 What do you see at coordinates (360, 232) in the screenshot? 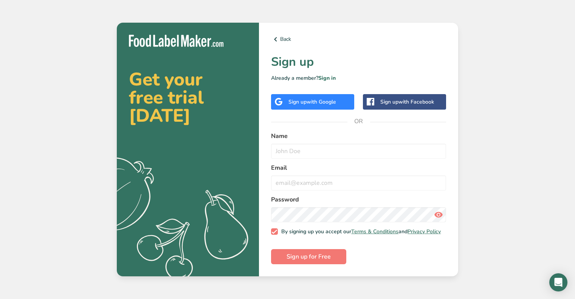
I see `span: By signing up you accept our and` at bounding box center [360, 232].